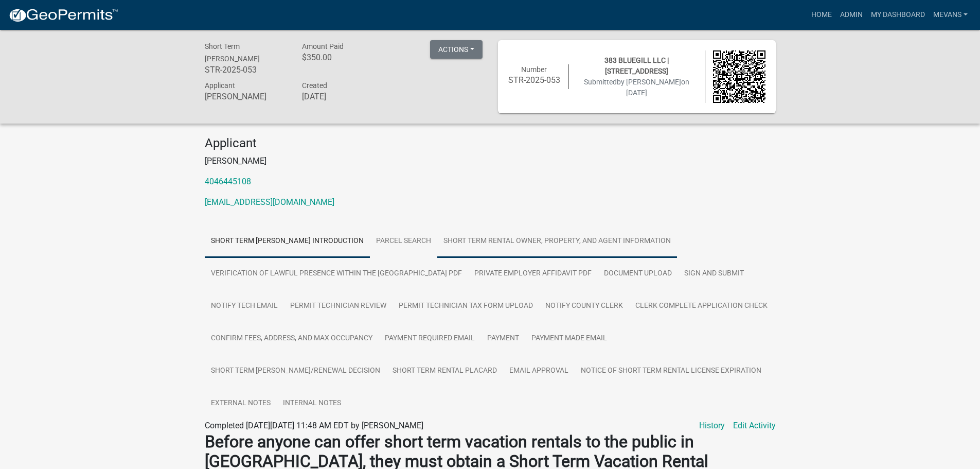  Describe the element at coordinates (322, 46) in the screenshot. I see `span: Amount Paid` at that location.